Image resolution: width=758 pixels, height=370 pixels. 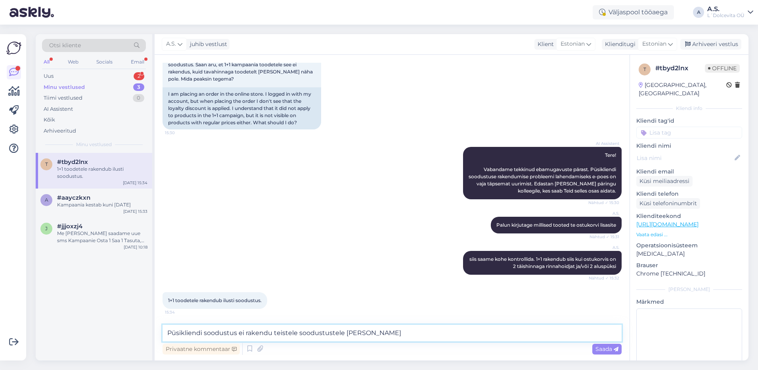 What do you see at coordinates (689, 121) in the screenshot?
I see `p: Kliendi tag'id` at bounding box center [689, 121].